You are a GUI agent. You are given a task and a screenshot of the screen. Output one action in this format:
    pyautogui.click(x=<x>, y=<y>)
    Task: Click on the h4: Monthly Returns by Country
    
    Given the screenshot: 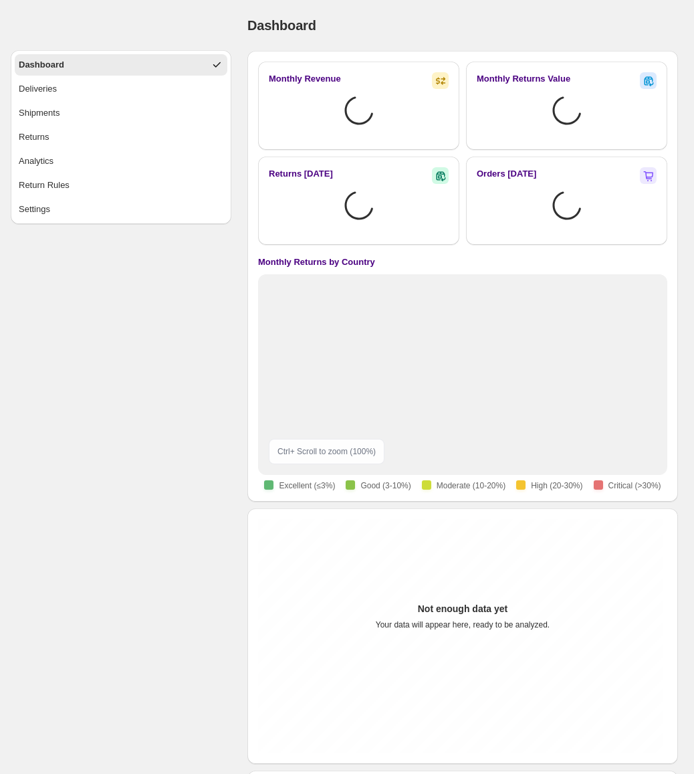 What is the action you would take?
    pyautogui.click(x=316, y=262)
    